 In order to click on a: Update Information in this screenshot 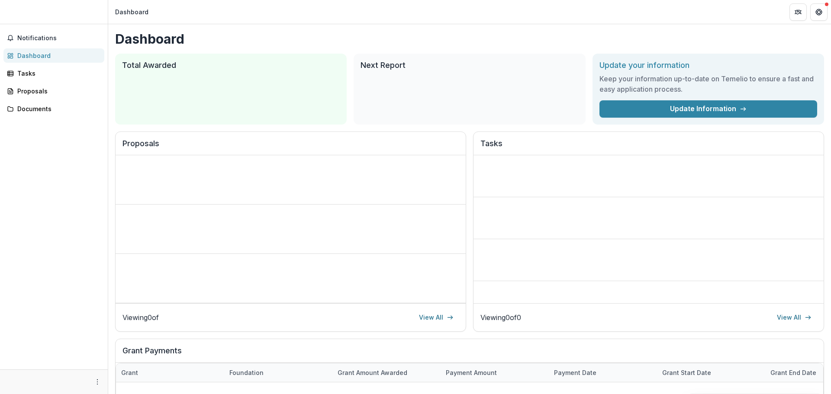, I will do `click(708, 109)`.